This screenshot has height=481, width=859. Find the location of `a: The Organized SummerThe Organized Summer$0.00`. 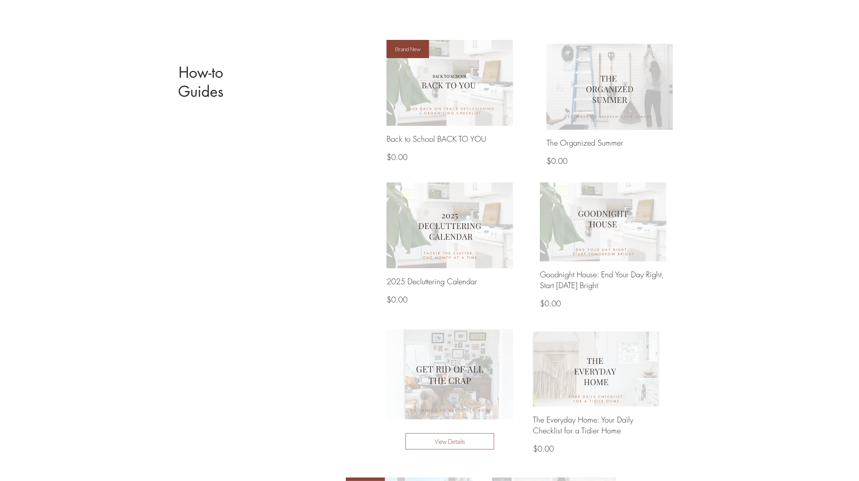

a: The Organized SummerThe Organized Summer$0.00 is located at coordinates (610, 108).